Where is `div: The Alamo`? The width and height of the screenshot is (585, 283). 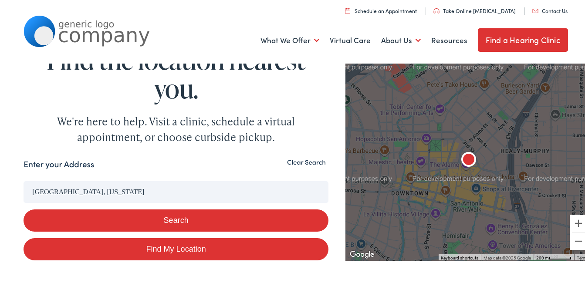
div: The Alamo is located at coordinates (469, 159).